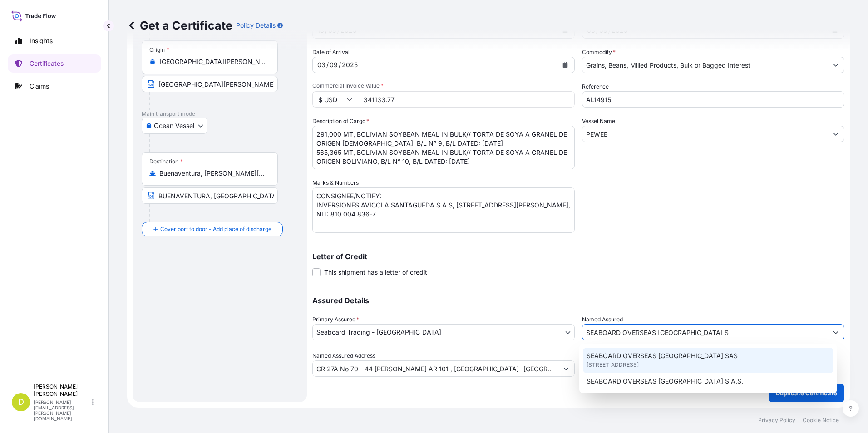 The image size is (868, 433). I want to click on p: Certificates, so click(46, 63).